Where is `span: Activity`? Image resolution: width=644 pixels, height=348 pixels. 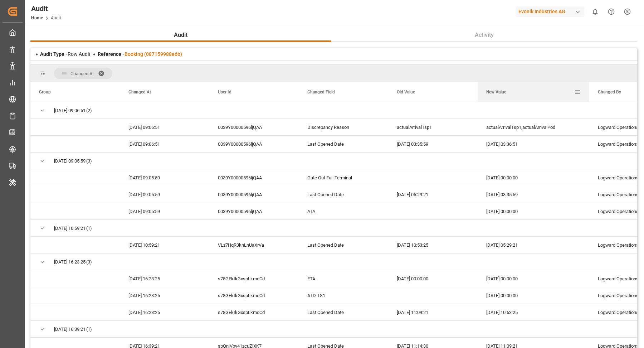
span: Activity is located at coordinates (484, 35).